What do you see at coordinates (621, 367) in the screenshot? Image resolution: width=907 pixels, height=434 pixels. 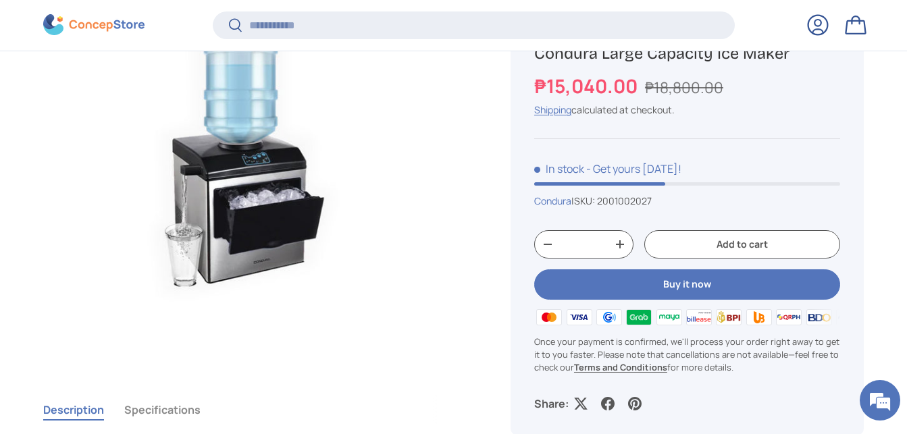 I see `a: Terms and Conditions` at bounding box center [621, 367].